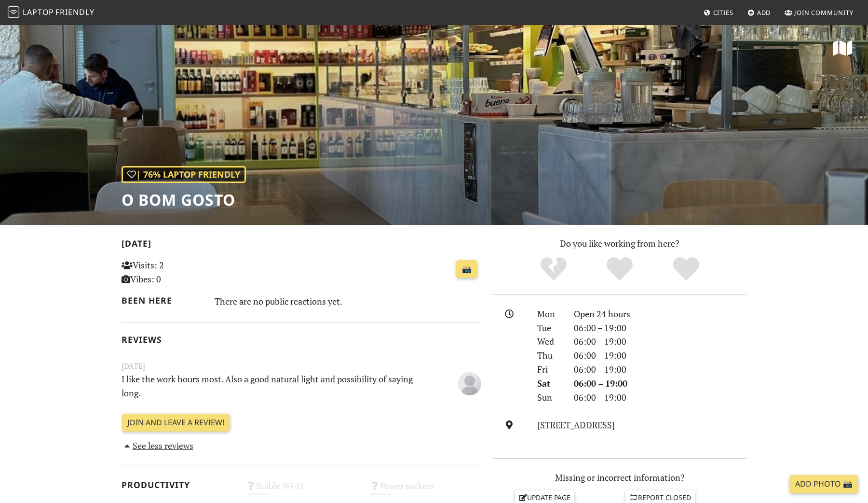 The image size is (868, 503). I want to click on span: Friendly, so click(74, 12).